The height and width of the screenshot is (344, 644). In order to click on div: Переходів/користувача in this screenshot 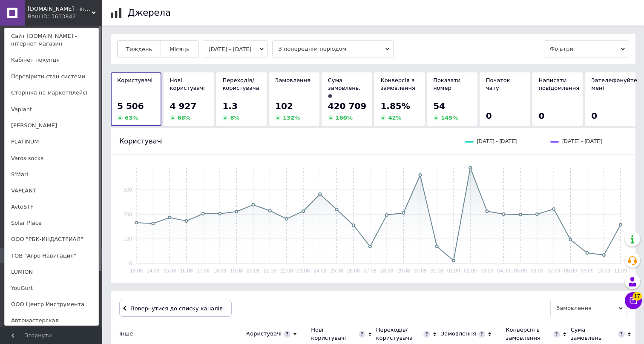, I will do `click(398, 333)`.